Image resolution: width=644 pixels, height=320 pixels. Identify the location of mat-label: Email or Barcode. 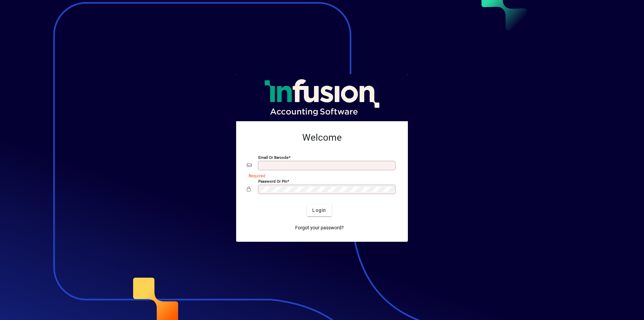
(273, 158).